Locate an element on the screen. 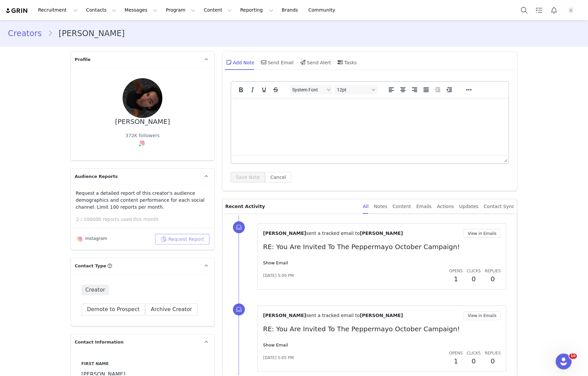 The image size is (588, 376). button: Search is located at coordinates (524, 10).